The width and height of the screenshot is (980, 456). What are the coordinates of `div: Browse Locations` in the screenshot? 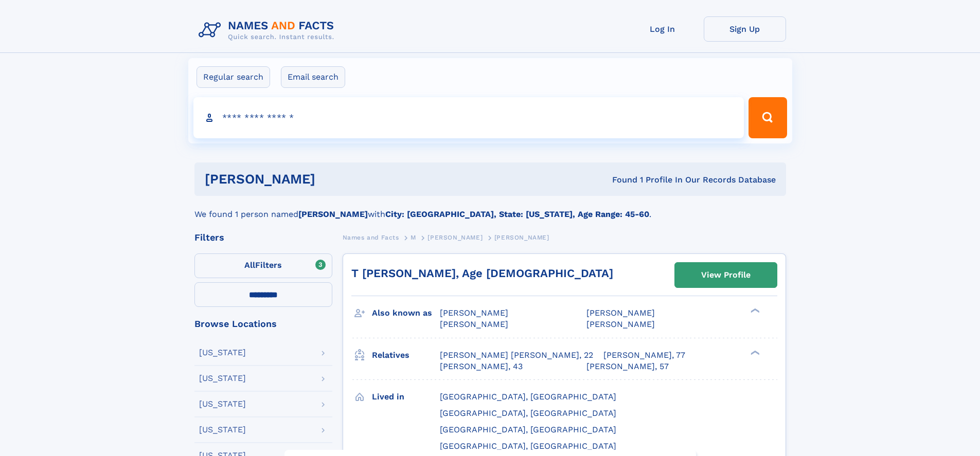 It's located at (263, 324).